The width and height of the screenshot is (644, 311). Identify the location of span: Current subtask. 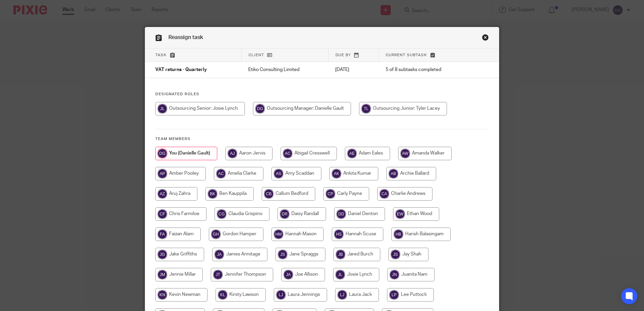
(406, 55).